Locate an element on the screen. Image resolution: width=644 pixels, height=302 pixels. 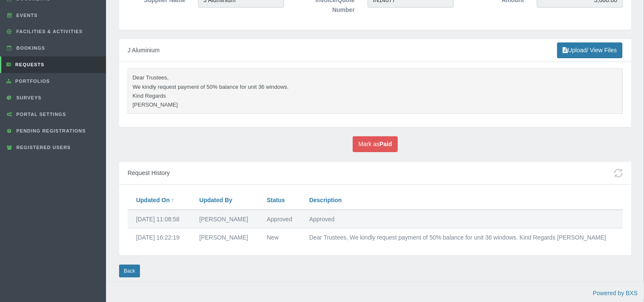
div: J Aluminium is located at coordinates (375, 51).